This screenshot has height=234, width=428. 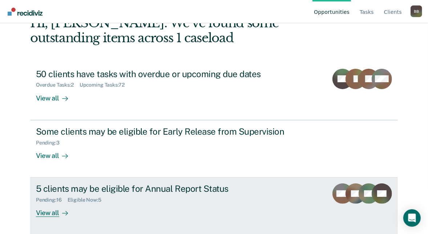 I want to click on div: Upcoming Tasks : 72, so click(x=105, y=85).